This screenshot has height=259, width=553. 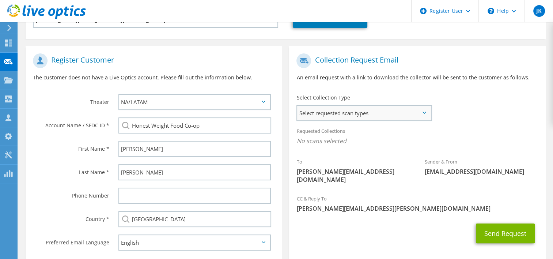 I want to click on div: To, so click(x=353, y=170).